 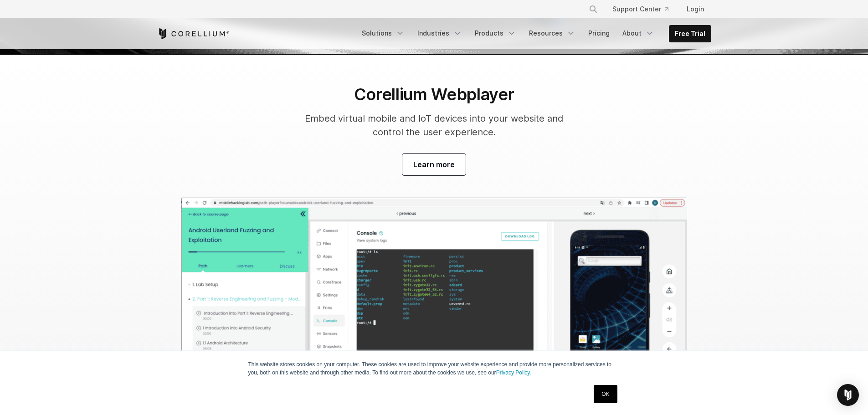 I want to click on a: Visit our blog, so click(x=434, y=165).